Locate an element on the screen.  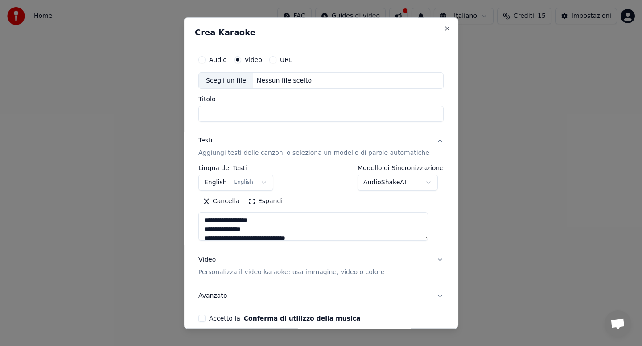
button: Avanzato is located at coordinates (321, 296).